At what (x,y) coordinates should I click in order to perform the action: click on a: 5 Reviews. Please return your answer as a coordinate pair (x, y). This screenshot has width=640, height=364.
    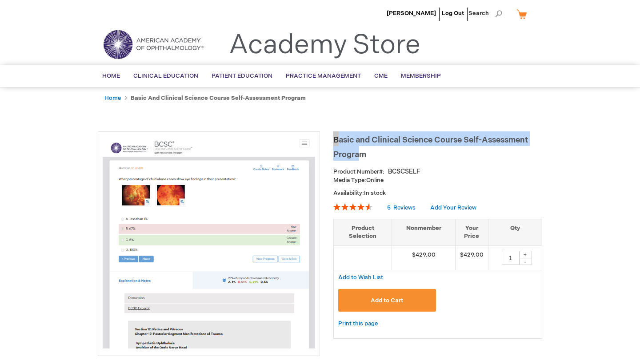
    Looking at the image, I should click on (401, 207).